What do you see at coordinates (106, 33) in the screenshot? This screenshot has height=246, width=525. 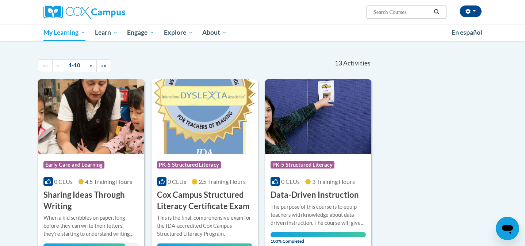 I see `span: Learn` at bounding box center [106, 33].